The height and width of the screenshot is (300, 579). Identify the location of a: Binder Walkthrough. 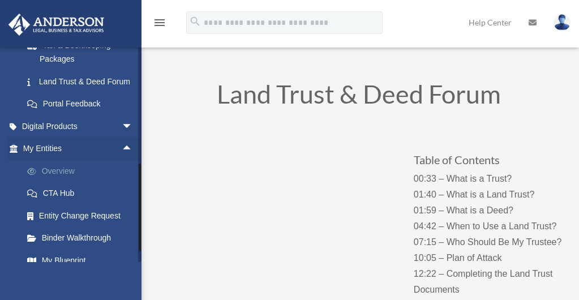
(83, 238).